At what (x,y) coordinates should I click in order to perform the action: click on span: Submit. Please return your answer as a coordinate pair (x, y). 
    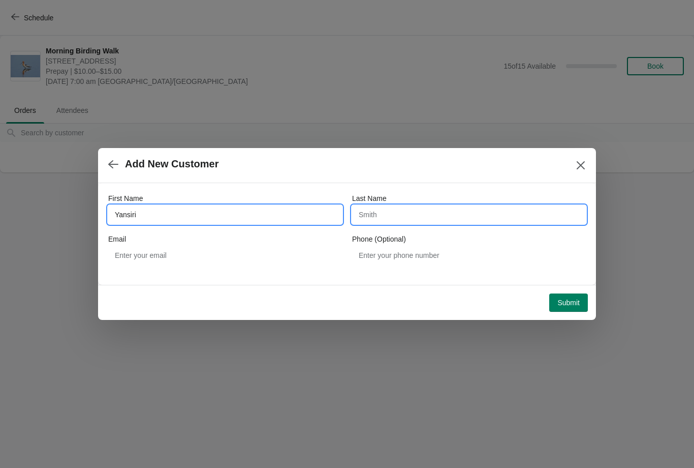
    Looking at the image, I should click on (569, 302).